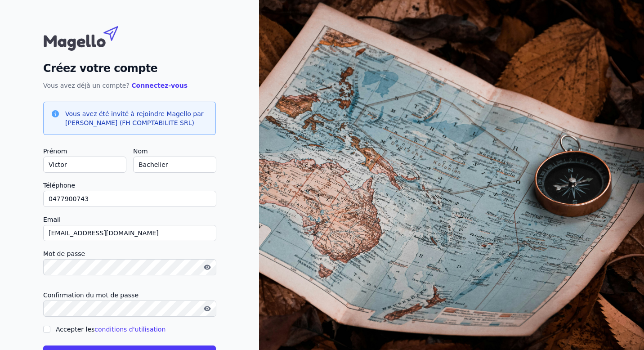  What do you see at coordinates (130, 254) in the screenshot?
I see `label: Mot de passe` at bounding box center [130, 254].